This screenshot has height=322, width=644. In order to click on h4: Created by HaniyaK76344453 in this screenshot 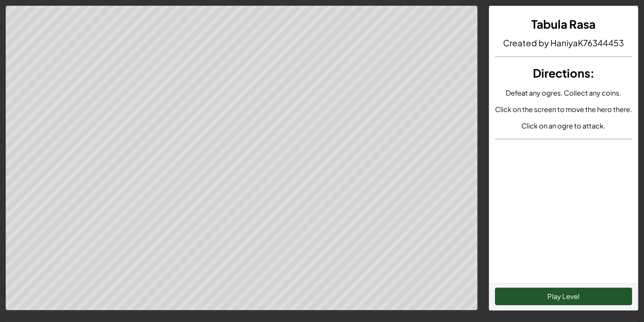, I will do `click(564, 43)`.